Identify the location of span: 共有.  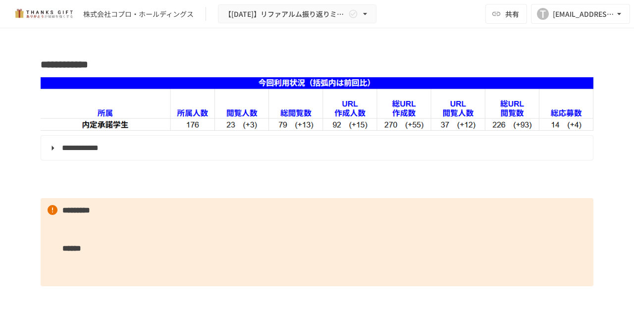
(512, 14).